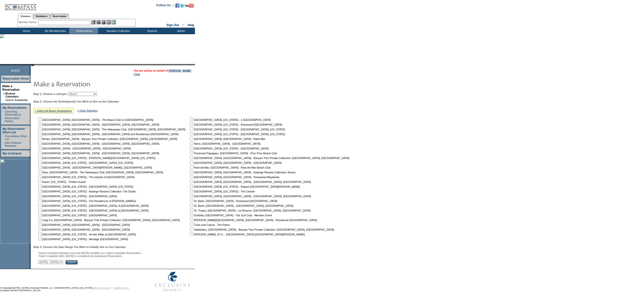 This screenshot has height=305, width=644. What do you see at coordinates (102, 288) in the screenshot?
I see `a: PRIVACY POLICY` at bounding box center [102, 288].